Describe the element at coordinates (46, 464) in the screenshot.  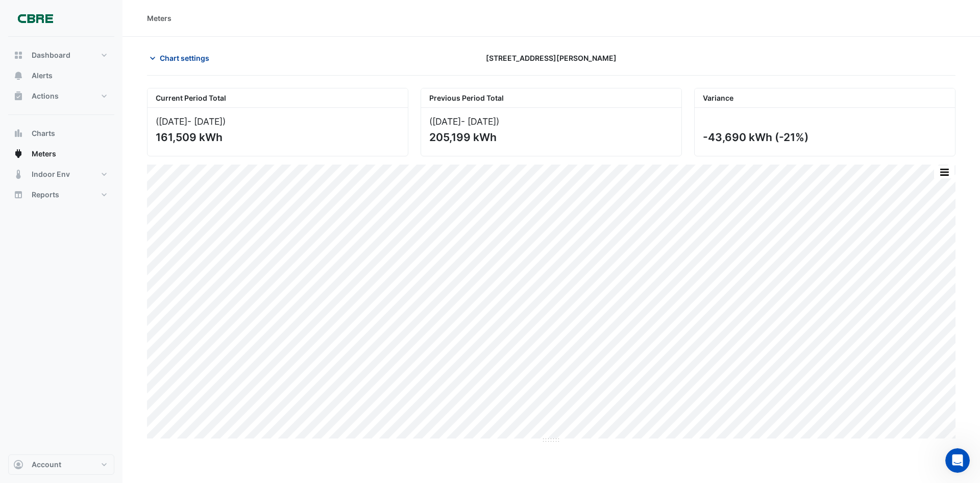
I see `span: Account` at that location.